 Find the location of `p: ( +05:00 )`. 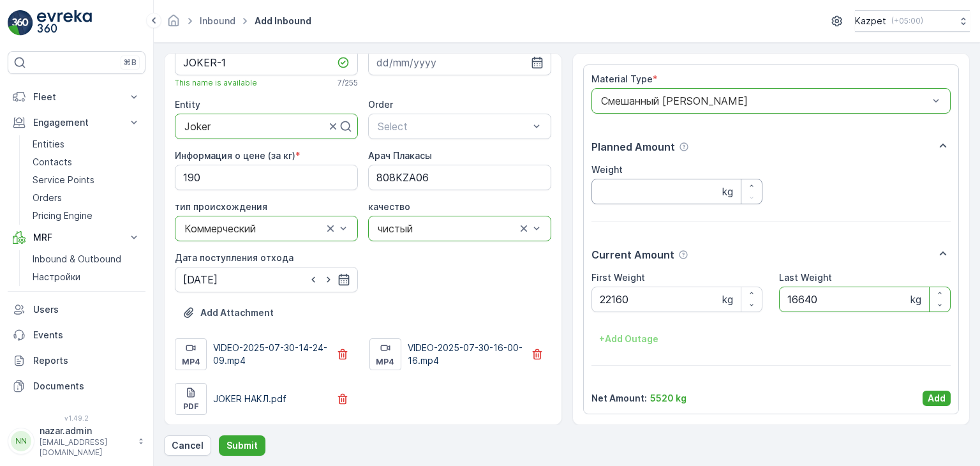

p: ( +05:00 ) is located at coordinates (907, 21).